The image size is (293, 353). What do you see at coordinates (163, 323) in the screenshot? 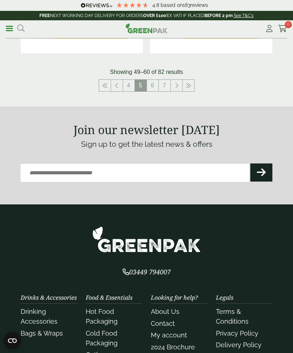
I see `a: Contact` at bounding box center [163, 323].